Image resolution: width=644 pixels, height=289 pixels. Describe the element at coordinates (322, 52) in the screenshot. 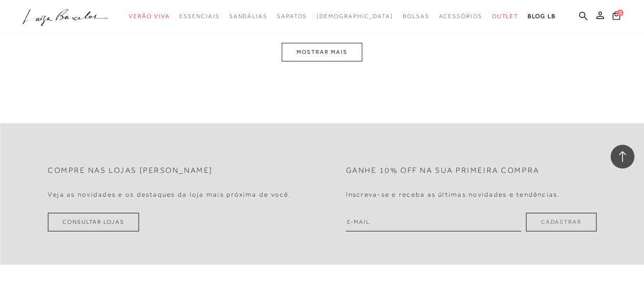

I see `button: MOSTRAR MAIS` at that location.